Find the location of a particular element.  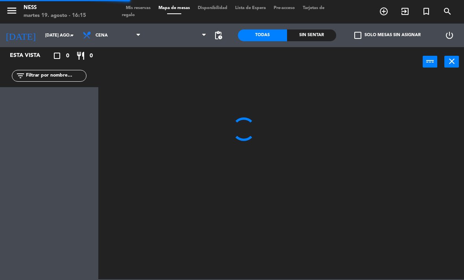

i: menu is located at coordinates (12, 11).